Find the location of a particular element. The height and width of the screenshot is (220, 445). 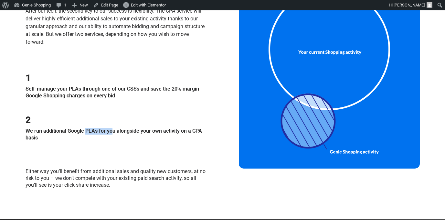

p: We run additional Google PLAs for you alongside your own activity on a CPA basis is located at coordinates (116, 134).